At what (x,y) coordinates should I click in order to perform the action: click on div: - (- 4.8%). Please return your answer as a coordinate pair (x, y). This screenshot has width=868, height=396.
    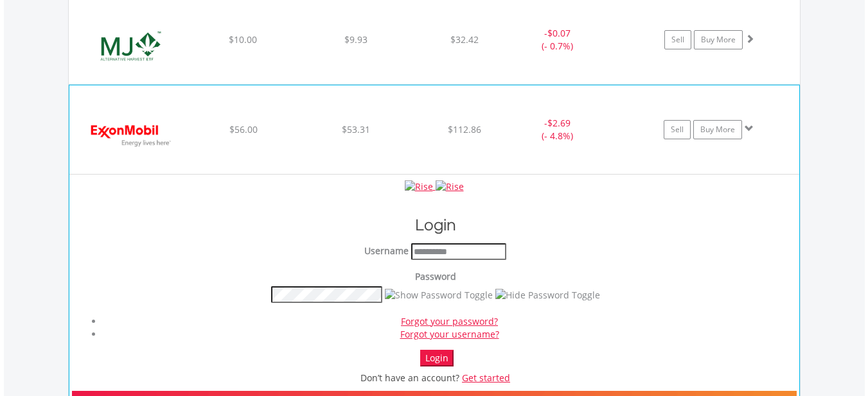
    Looking at the image, I should click on (557, 130).